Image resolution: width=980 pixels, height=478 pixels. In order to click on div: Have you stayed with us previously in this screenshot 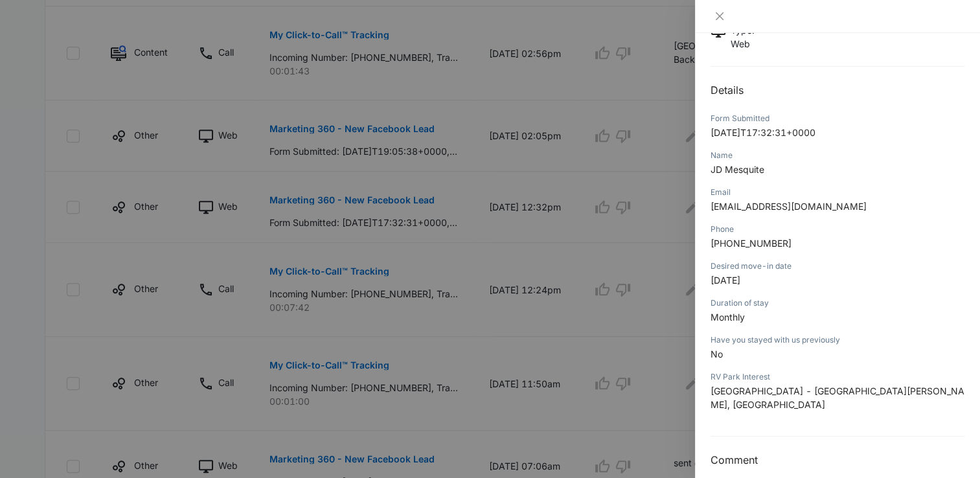, I will do `click(838, 340)`.